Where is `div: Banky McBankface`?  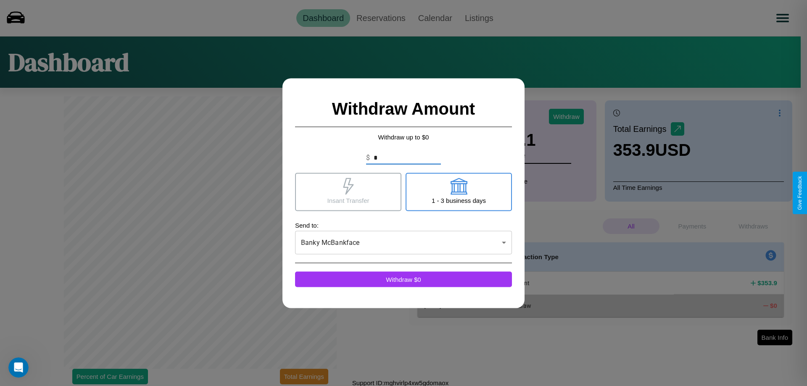
div: Banky McBankface is located at coordinates (404, 243).